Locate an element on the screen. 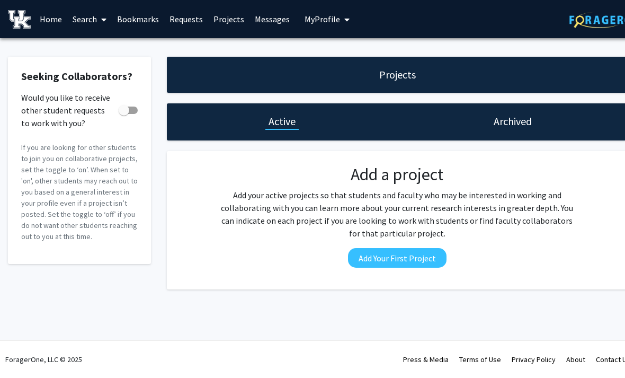 The image size is (625, 378). span: Would you like to receive other student requests to work with you? is located at coordinates (68, 110).